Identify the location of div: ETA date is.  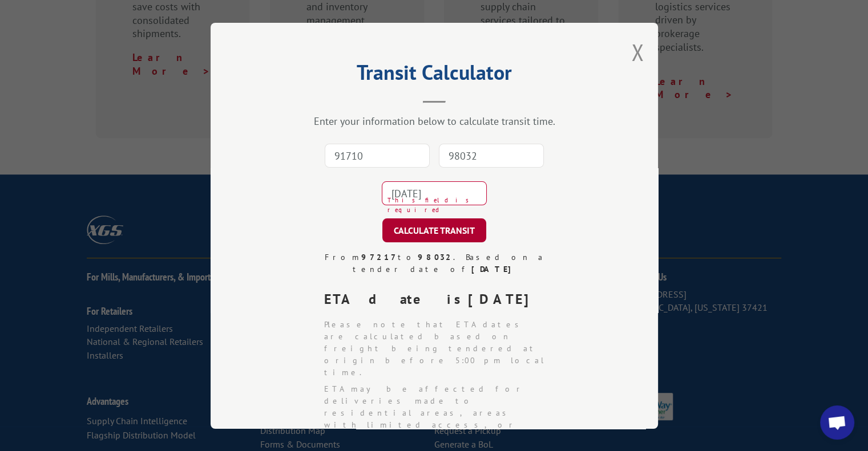
(439, 299).